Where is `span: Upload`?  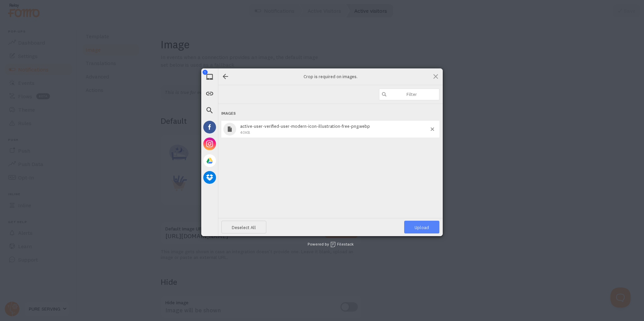
span: Upload is located at coordinates (422, 227).